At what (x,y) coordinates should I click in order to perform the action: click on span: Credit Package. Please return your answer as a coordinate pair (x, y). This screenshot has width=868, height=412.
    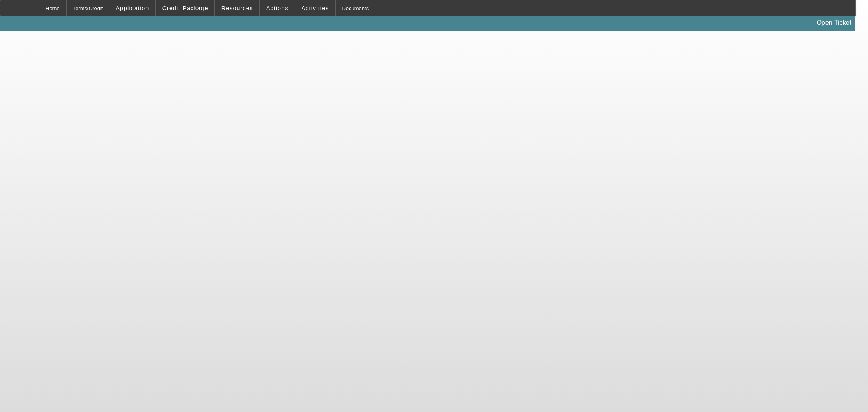
    Looking at the image, I should click on (185, 8).